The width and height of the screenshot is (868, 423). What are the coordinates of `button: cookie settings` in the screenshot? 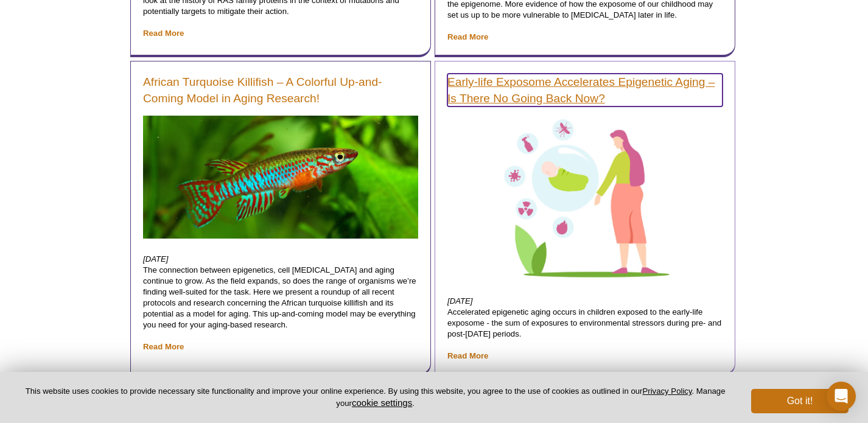 It's located at (382, 402).